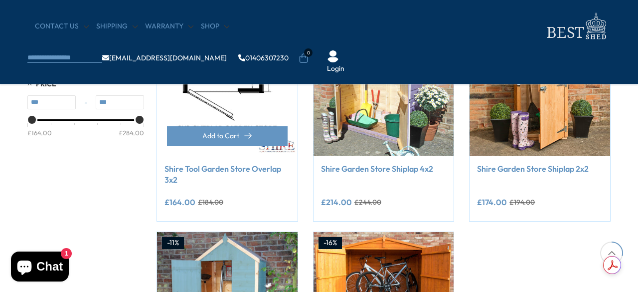 The height and width of the screenshot is (292, 638). I want to click on input: Min value, so click(51, 102).